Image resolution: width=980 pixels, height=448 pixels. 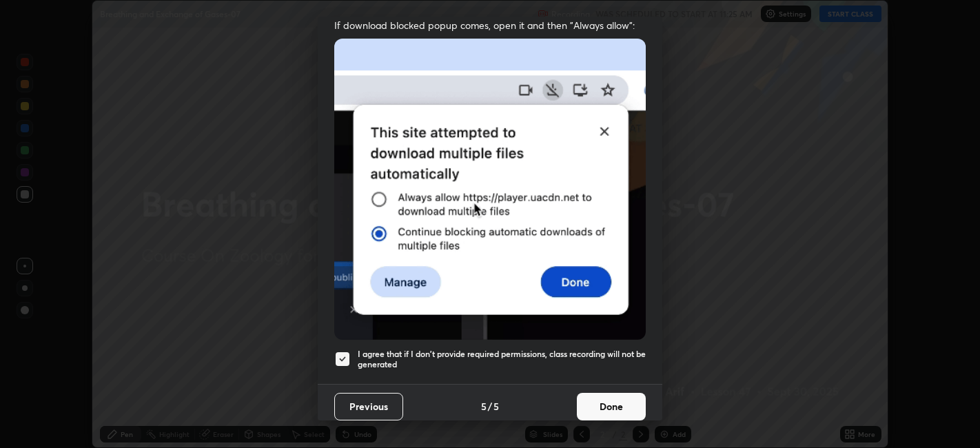 I want to click on span: If download blocked popup comes, open it and then "Always allow":, so click(x=490, y=25).